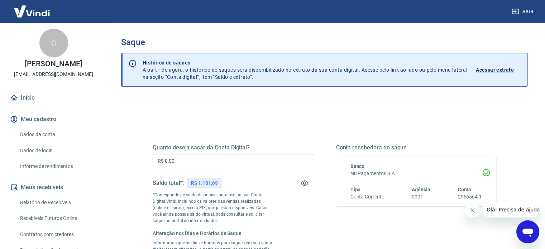 This screenshot has width=545, height=249. What do you see at coordinates (499, 70) in the screenshot?
I see `a: Acessar extrato` at bounding box center [499, 70].